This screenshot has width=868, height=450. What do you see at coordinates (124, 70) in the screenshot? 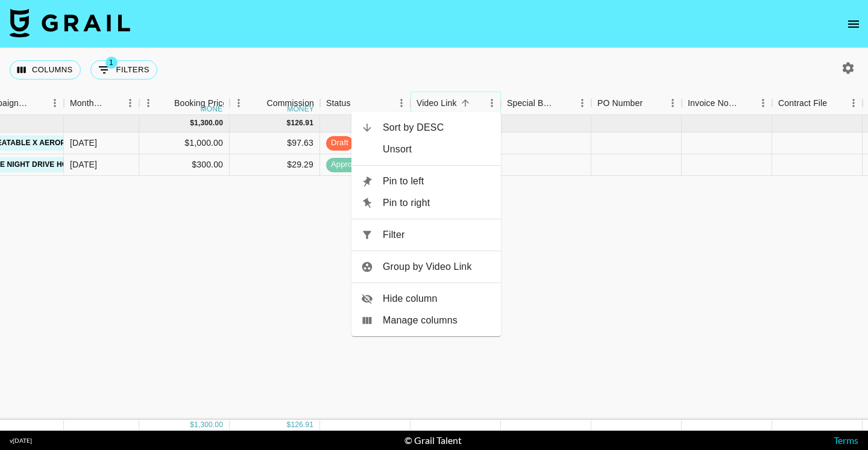
I see `button: Show filters` at bounding box center [124, 70].